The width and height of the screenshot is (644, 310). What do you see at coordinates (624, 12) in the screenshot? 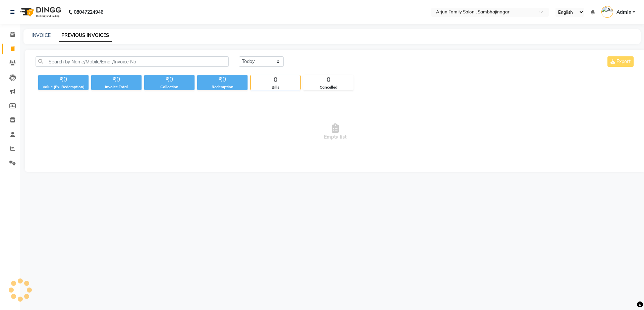
I see `span: Admin` at bounding box center [624, 12].